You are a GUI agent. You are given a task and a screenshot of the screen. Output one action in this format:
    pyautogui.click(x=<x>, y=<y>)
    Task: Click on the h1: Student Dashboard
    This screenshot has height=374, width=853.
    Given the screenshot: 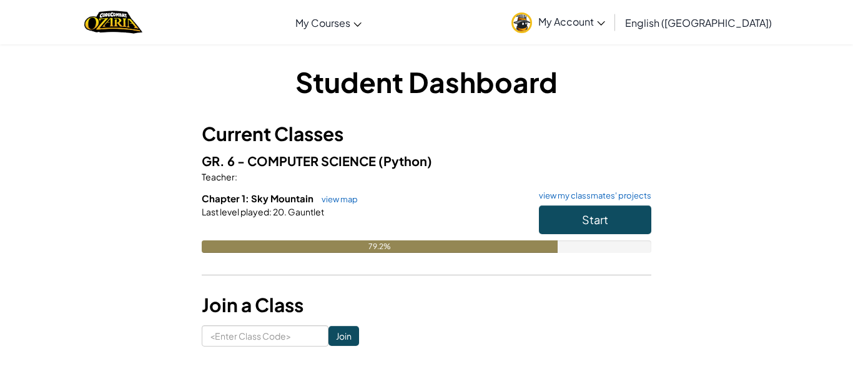 What is the action you would take?
    pyautogui.click(x=427, y=82)
    